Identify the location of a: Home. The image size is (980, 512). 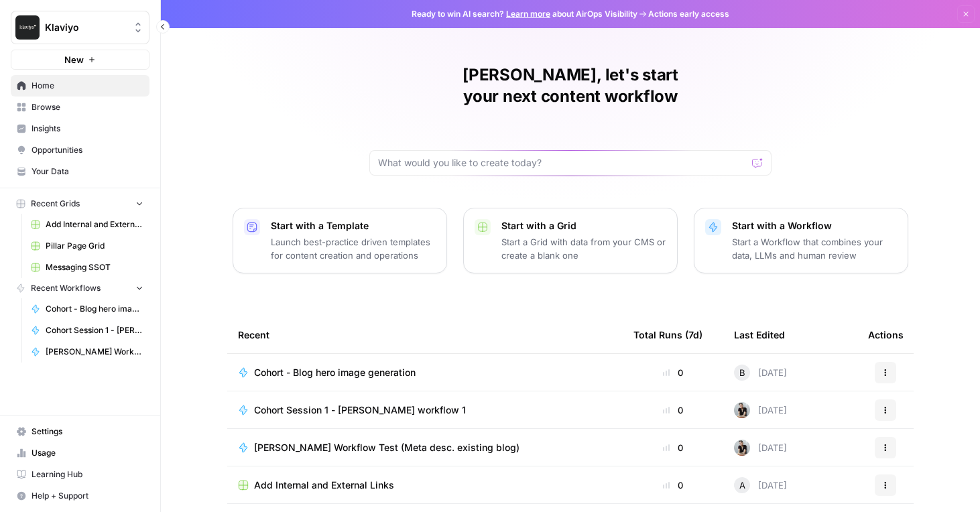
(80, 85).